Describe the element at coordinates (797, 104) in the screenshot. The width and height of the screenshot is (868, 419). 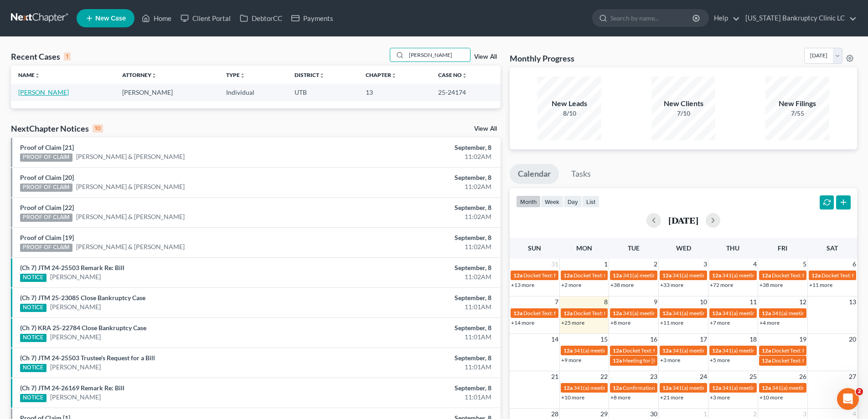
I see `div: New Filings` at that location.